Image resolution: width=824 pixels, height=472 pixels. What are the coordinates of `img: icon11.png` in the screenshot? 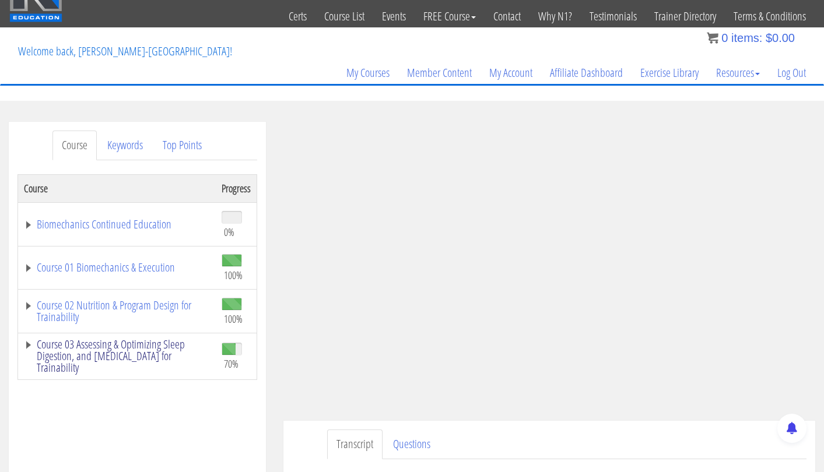 It's located at (712, 38).